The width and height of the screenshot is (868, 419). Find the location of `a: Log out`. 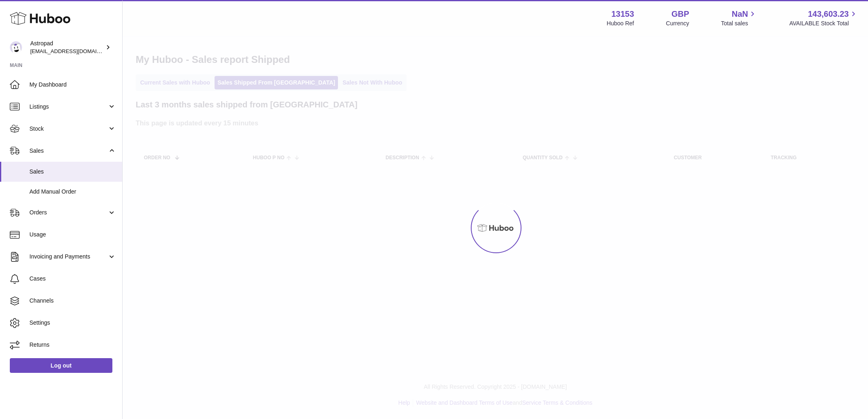

a: Log out is located at coordinates (61, 366).